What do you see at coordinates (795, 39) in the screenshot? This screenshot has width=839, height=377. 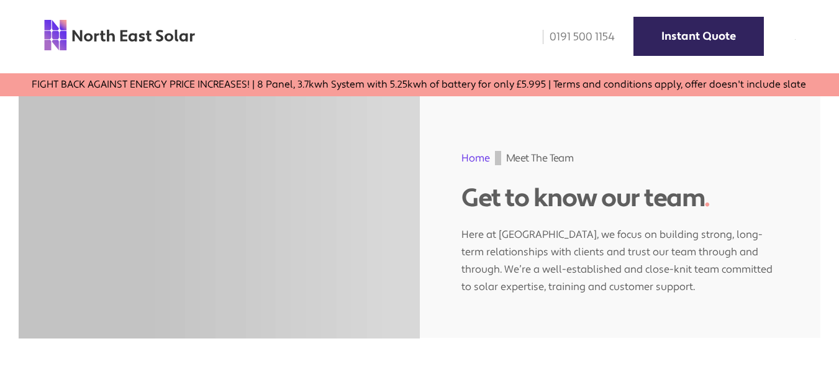 I see `img: menu icon` at bounding box center [795, 39].